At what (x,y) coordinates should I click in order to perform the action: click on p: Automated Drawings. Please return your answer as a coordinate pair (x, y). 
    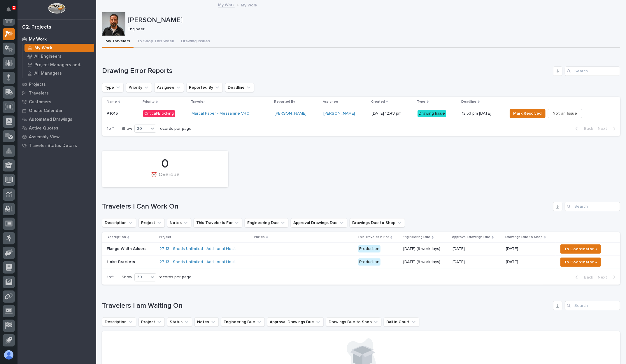
    Looking at the image, I should click on (50, 119).